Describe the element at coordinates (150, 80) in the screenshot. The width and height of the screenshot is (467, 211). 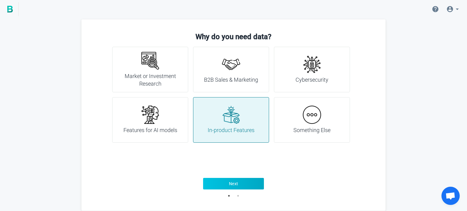
I see `h4: Market or Investment Research` at that location.